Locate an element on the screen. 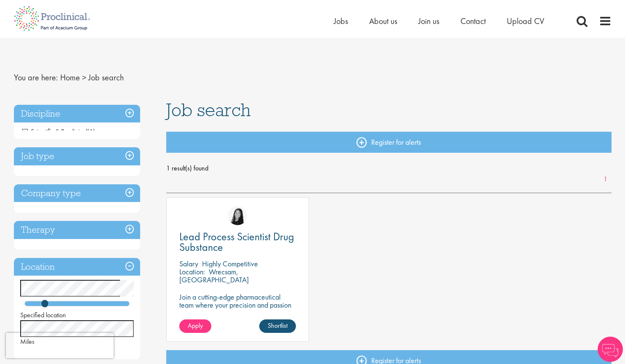 The width and height of the screenshot is (625, 364). a: Apply is located at coordinates (195, 326).